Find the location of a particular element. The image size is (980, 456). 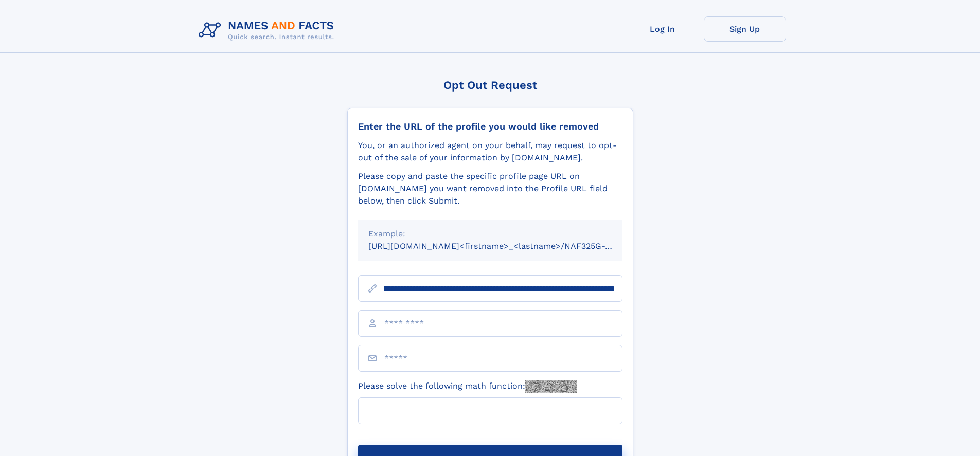

a: Sign Up is located at coordinates (744, 29).